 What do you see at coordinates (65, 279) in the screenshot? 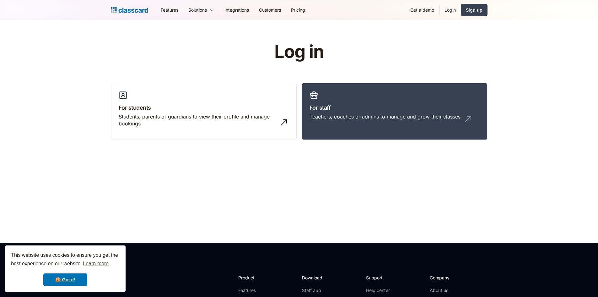
I see `a: dismiss cookie message` at bounding box center [65, 279].